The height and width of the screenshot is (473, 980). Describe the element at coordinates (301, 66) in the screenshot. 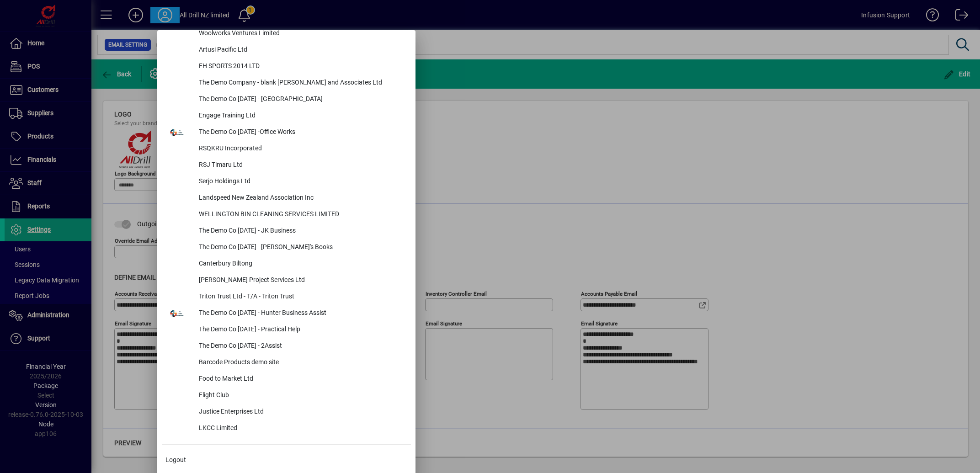

I see `div: FH SPORTS 2014 LTD` at that location.